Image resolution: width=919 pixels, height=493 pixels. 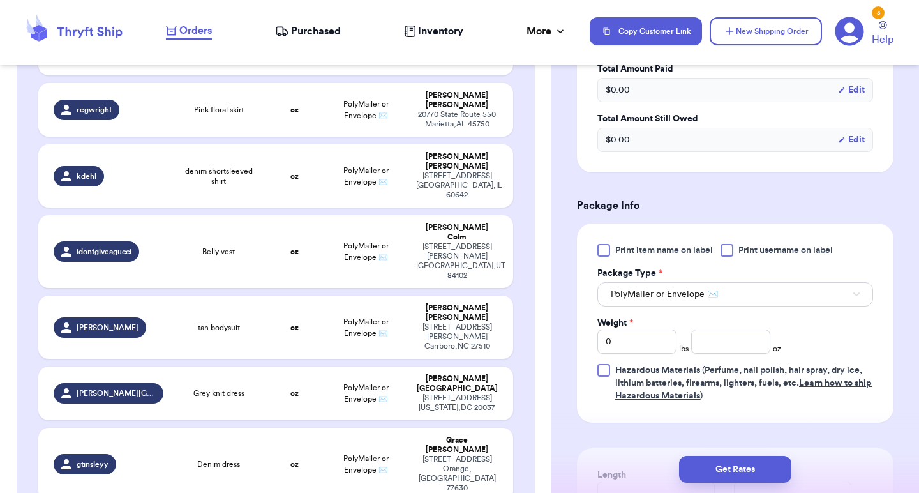 What do you see at coordinates (615, 323) in the screenshot?
I see `label: Weight` at bounding box center [615, 323].